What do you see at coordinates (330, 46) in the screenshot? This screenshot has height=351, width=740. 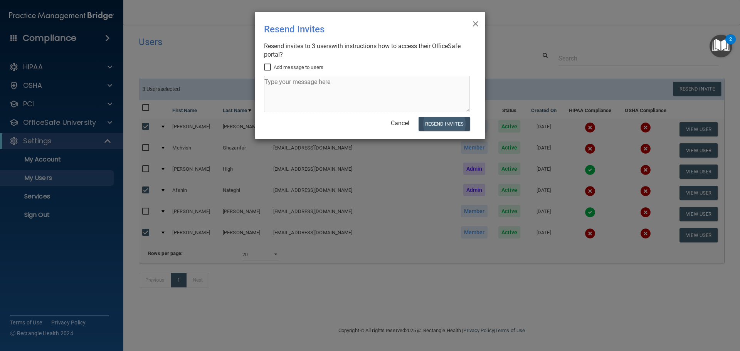 I see `span: s` at bounding box center [330, 46].